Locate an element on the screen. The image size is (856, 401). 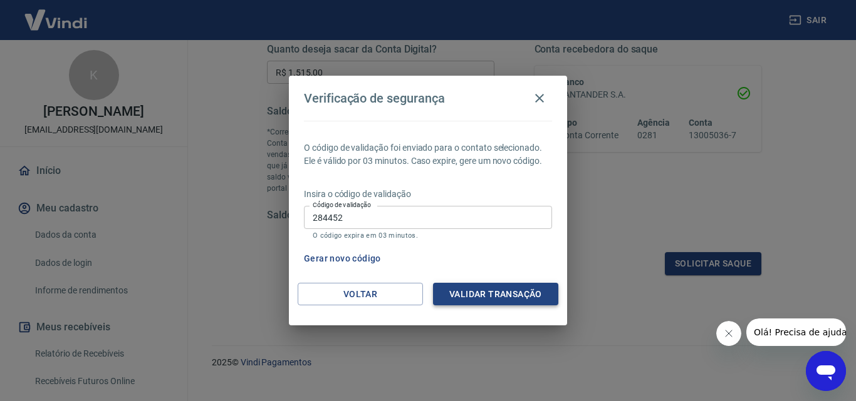
button: Voltar is located at coordinates (360, 294).